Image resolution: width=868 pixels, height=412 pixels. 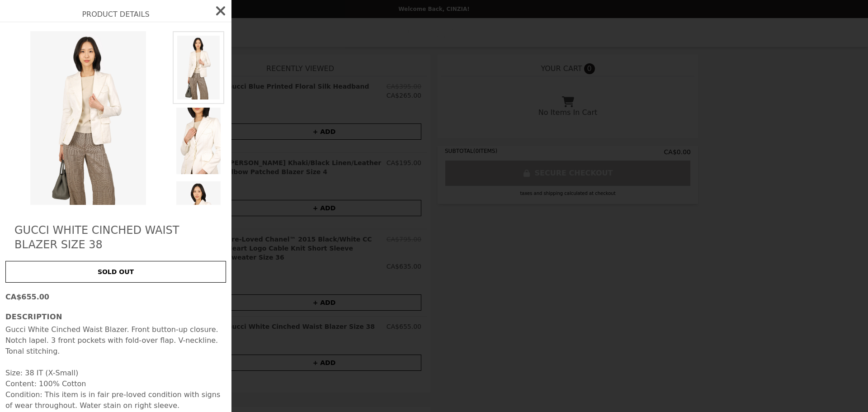 What do you see at coordinates (116, 367) in the screenshot?
I see `p: Gucci White Cinched Waist Blazer. Front button-up closure. Notch lapel. 3 front pockets with fold...` at bounding box center [116, 367].